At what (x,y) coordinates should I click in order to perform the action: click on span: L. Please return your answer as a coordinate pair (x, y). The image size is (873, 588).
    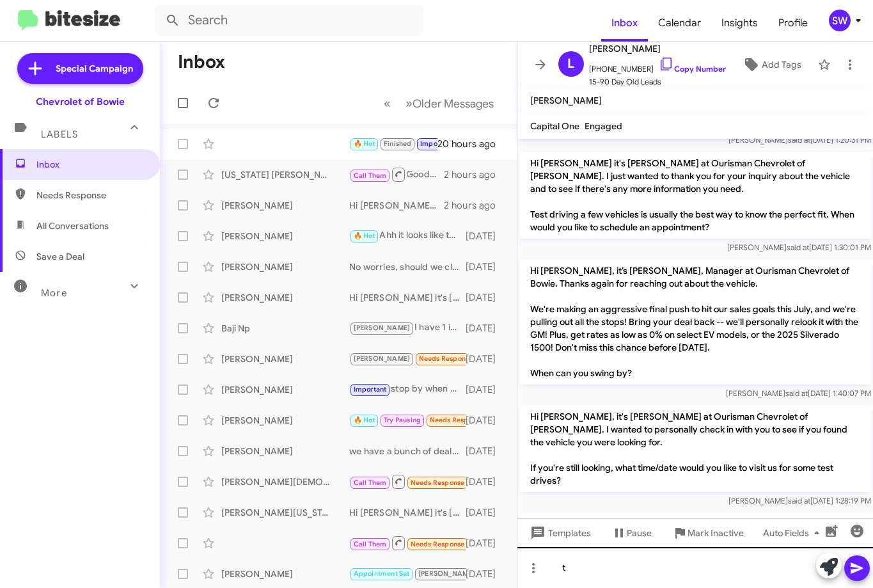
    Looking at the image, I should click on (571, 64).